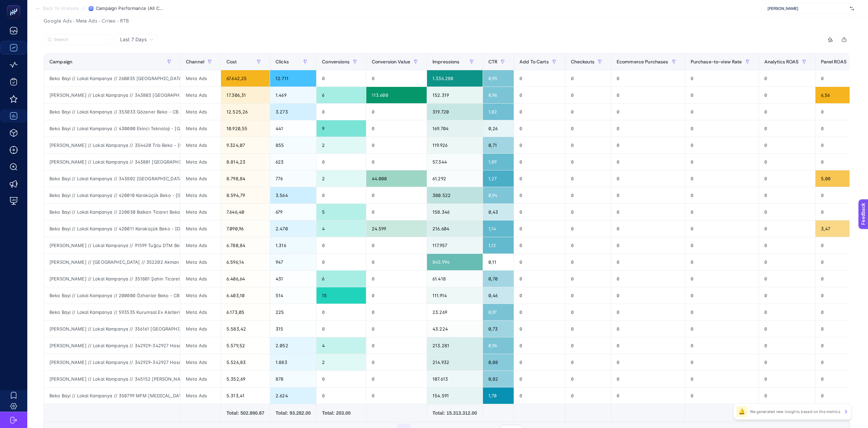 Image resolution: width=868 pixels, height=428 pixels. Describe the element at coordinates (839, 95) in the screenshot. I see `div: 6,56` at that location.